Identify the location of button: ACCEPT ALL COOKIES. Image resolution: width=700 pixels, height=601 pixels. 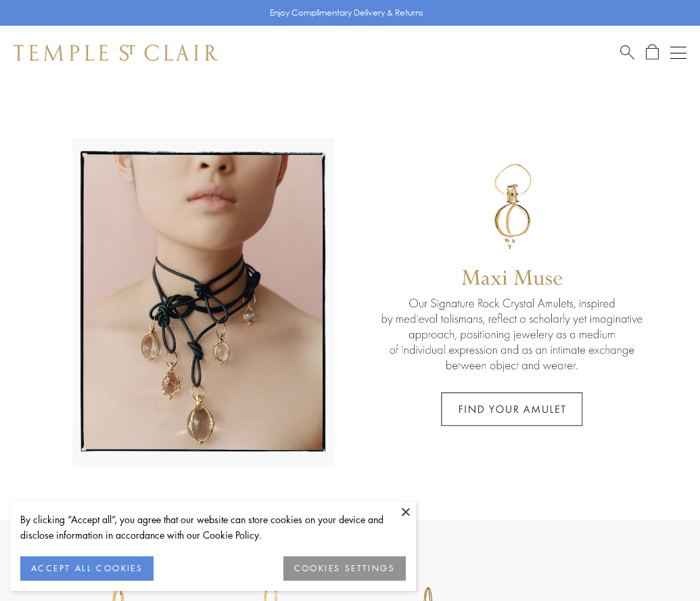
(86, 568).